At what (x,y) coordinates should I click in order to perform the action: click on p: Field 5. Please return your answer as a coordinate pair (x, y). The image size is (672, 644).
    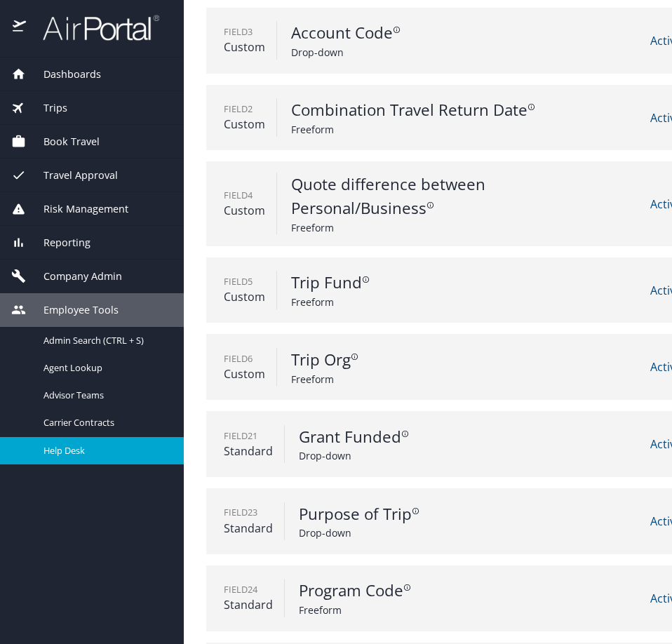
    Looking at the image, I should click on (244, 281).